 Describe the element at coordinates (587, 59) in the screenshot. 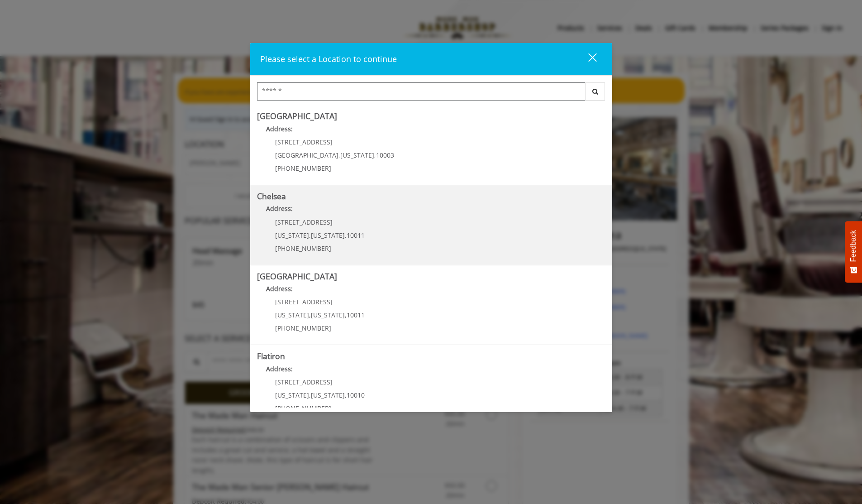

I see `div: close dialog` at that location.